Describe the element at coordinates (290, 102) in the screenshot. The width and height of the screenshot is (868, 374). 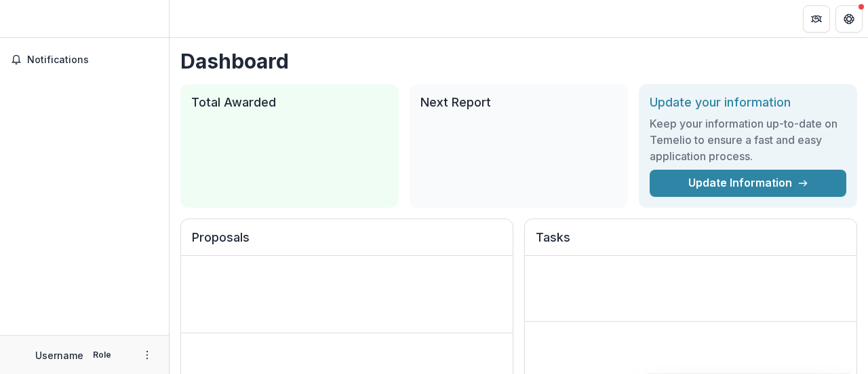
I see `h2: Total Awarded` at that location.